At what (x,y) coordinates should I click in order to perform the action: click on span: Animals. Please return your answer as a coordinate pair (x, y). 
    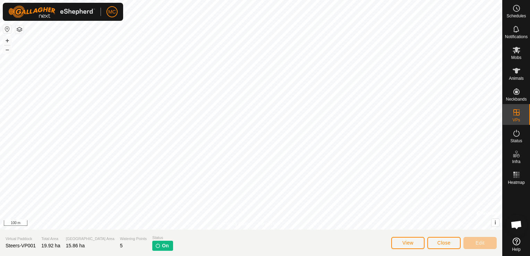
    Looking at the image, I should click on (516, 78).